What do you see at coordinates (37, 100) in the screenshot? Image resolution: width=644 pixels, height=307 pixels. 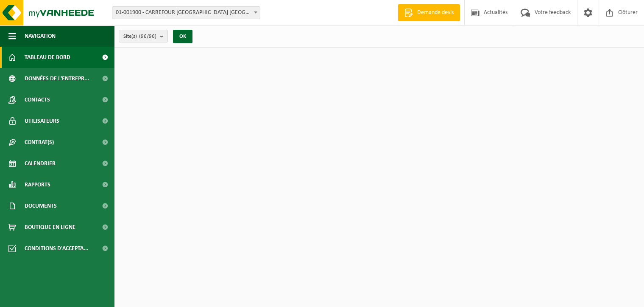 I see `span: Contacts` at bounding box center [37, 100].